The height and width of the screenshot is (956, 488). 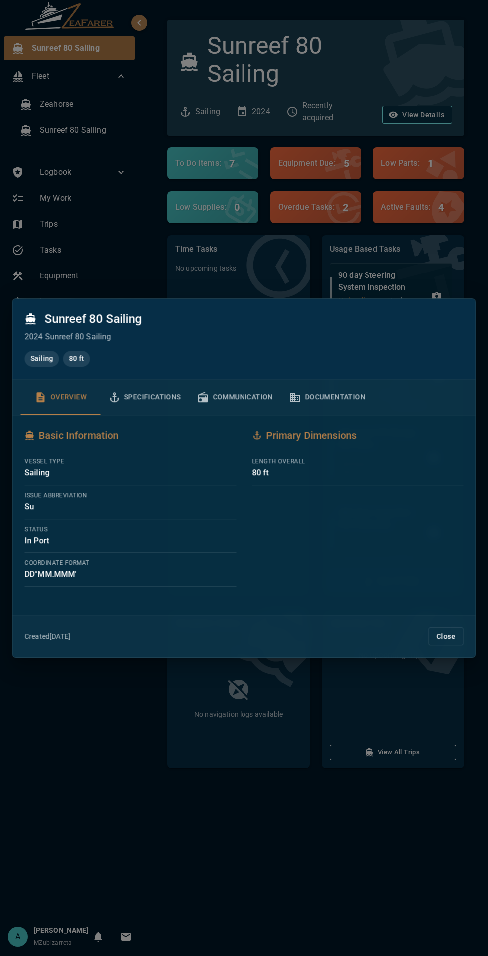 I want to click on p: Length Overall, so click(x=358, y=462).